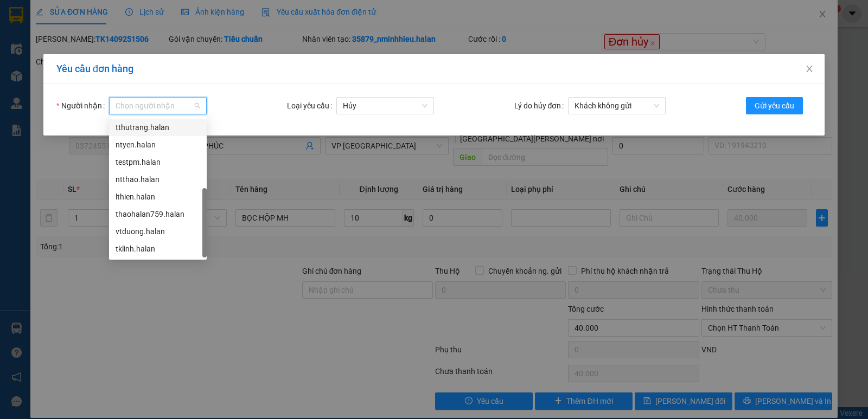  I want to click on div: Yêu cầu đơn hàng, so click(434, 69).